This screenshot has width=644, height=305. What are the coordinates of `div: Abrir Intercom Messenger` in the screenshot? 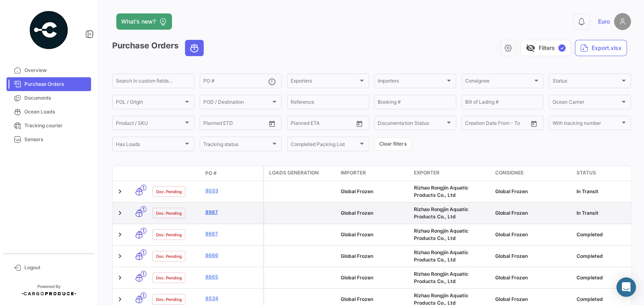 It's located at (626, 287).